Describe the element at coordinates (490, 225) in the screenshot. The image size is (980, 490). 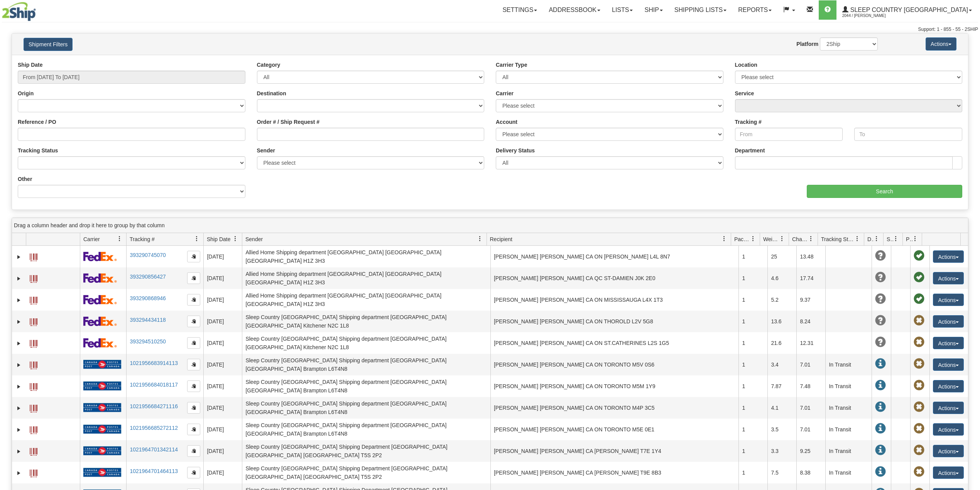
I see `div: grid grouping header` at that location.